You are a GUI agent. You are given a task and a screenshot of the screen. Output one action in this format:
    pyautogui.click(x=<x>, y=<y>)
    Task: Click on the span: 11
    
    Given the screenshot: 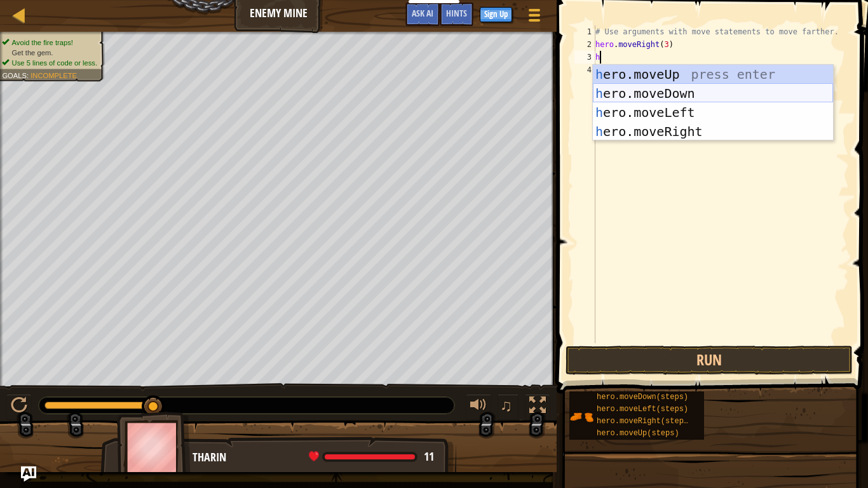 What is the action you would take?
    pyautogui.click(x=429, y=456)
    